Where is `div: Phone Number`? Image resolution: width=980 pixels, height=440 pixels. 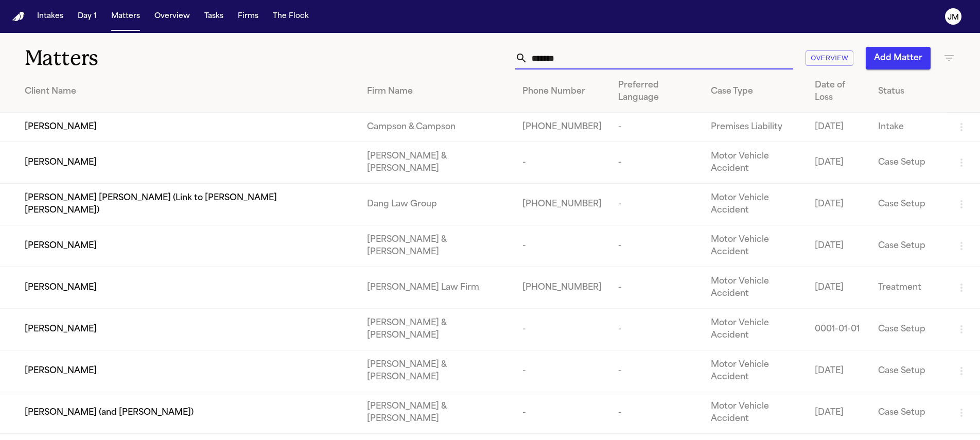 div: Phone Number is located at coordinates (562, 92).